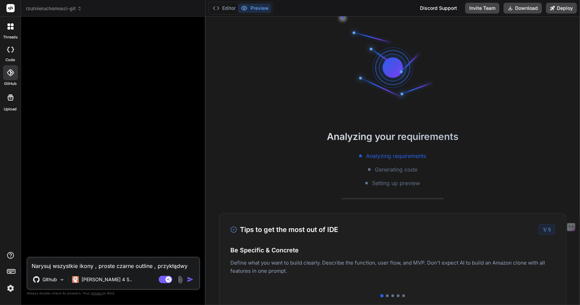  Describe the element at coordinates (396, 156) in the screenshot. I see `span: Analyzing requirements` at that location.